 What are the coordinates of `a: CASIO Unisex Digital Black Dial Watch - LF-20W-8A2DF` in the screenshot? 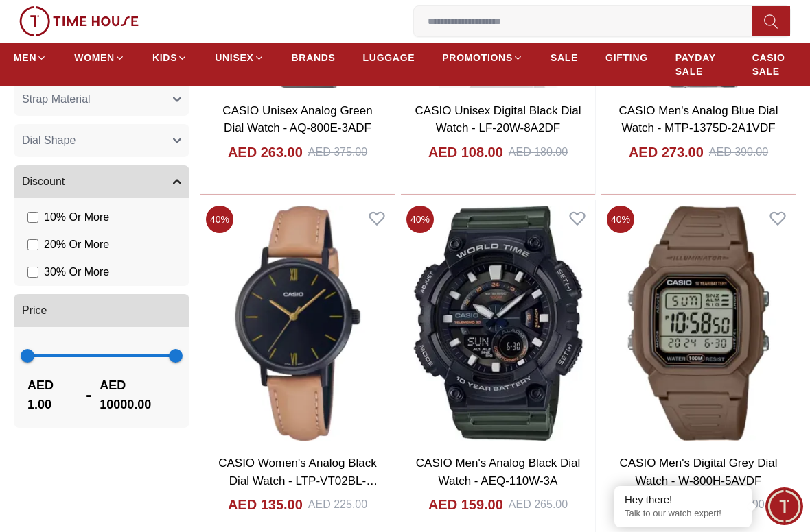 It's located at (498, 119).